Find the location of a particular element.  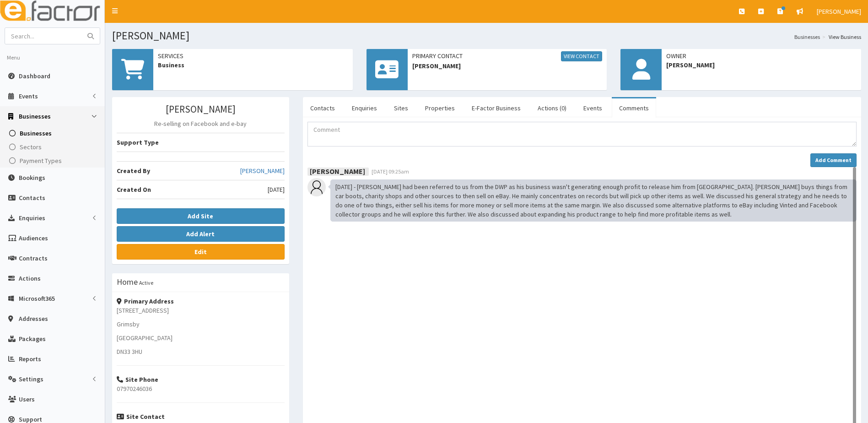

input: Search... is located at coordinates (43, 36).